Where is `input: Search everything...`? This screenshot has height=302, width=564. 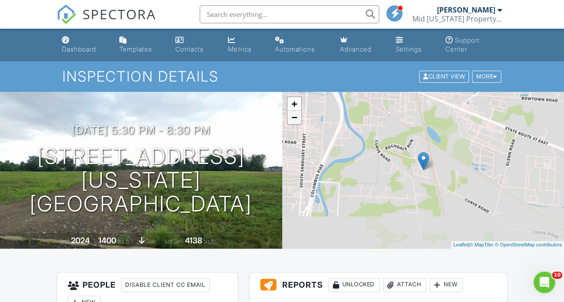
input: Search everything... is located at coordinates (289, 14).